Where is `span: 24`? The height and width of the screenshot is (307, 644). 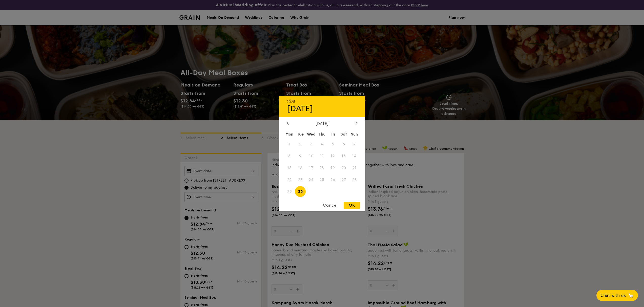 span: 24 is located at coordinates (311, 179).